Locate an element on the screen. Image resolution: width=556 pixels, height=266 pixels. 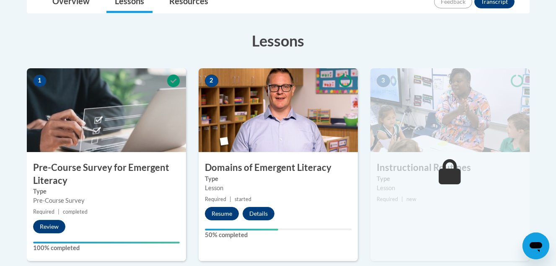
button: Details is located at coordinates (258, 214).